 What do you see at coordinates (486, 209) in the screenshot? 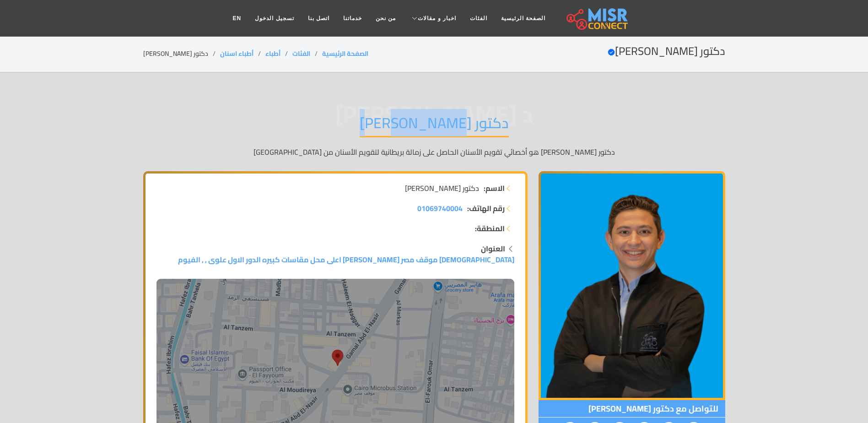
I see `strong: رقم الهاتف:` at bounding box center [486, 209].